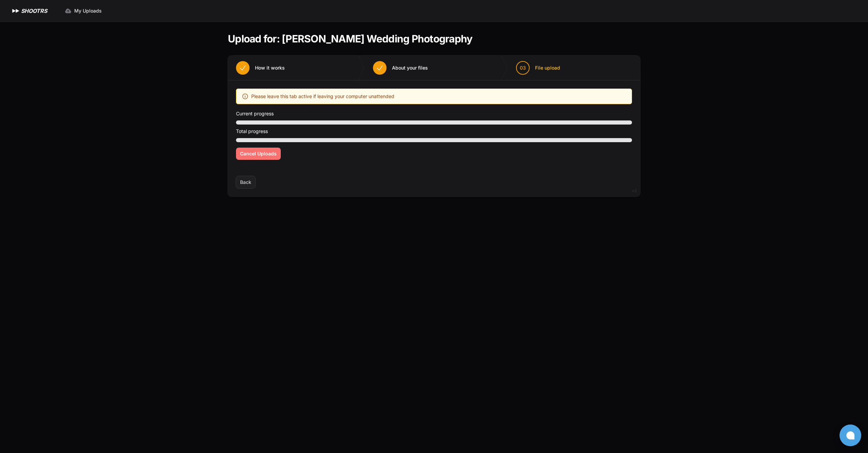  Describe the element at coordinates (434, 131) in the screenshot. I see `p: Total progress` at that location.